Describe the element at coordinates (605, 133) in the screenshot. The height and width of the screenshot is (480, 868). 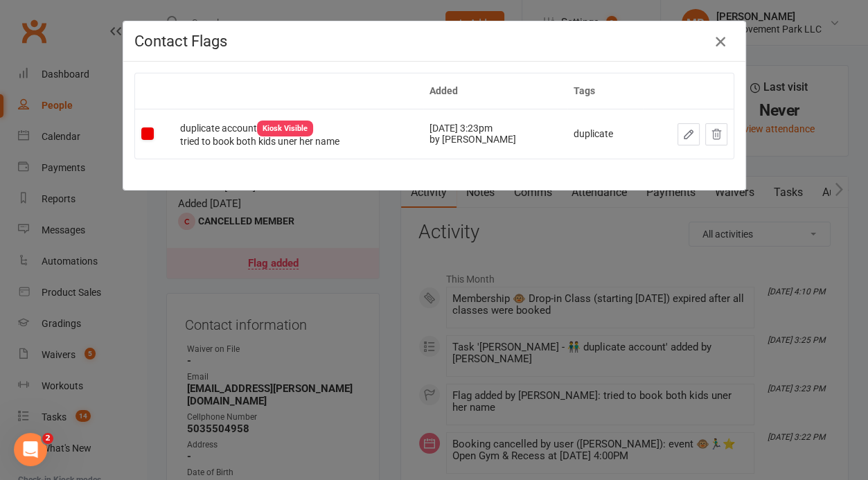
I see `td: duplicate` at that location.